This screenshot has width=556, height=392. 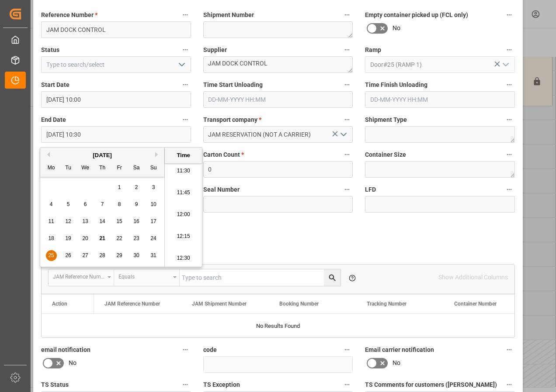 I want to click on span: LFD, so click(x=371, y=189).